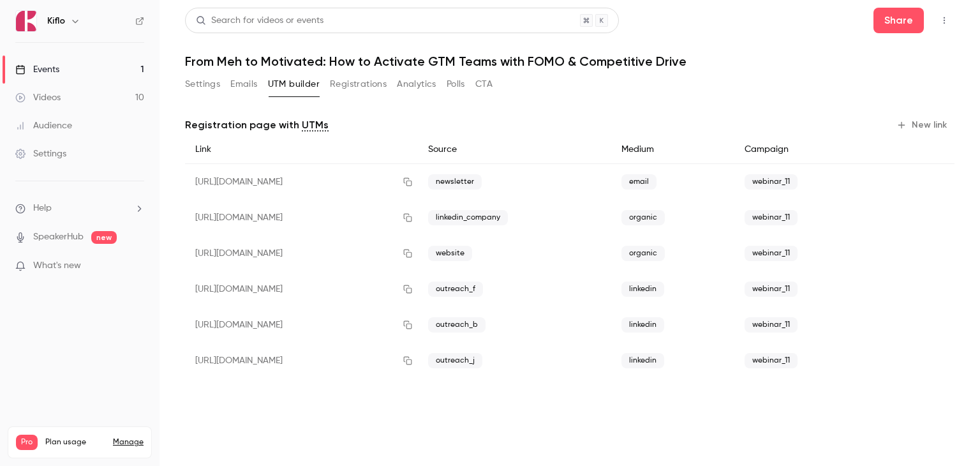  I want to click on button: CTA, so click(484, 84).